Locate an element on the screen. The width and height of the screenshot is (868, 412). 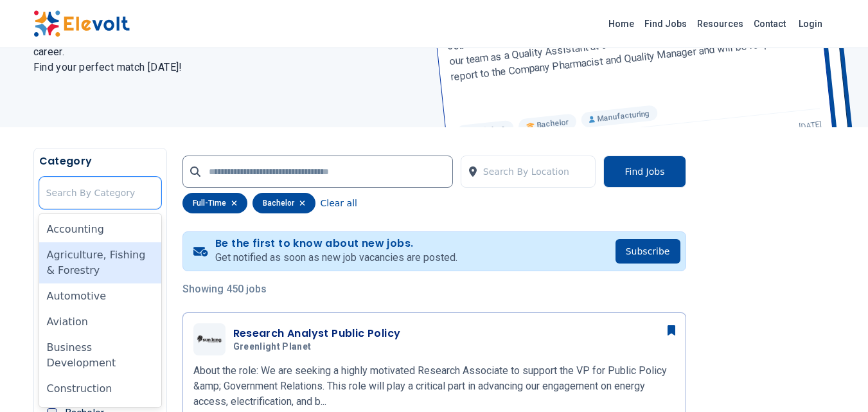
p: Get notified as soon as new job vacancies are posted. is located at coordinates (336, 258).